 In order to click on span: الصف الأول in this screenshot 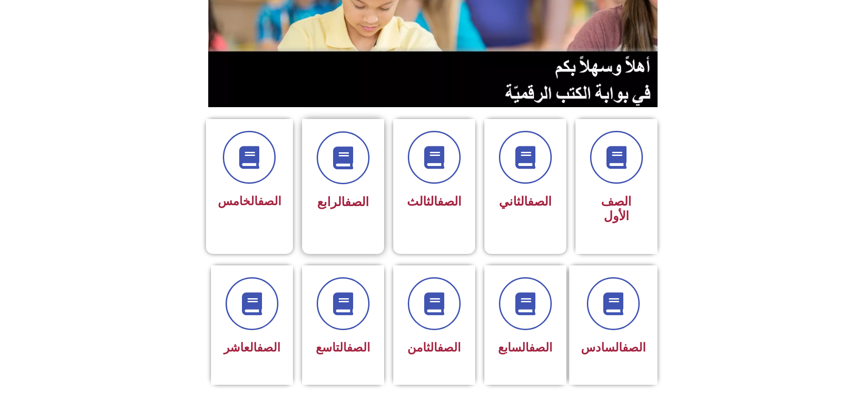, I will do `click(616, 209)`.